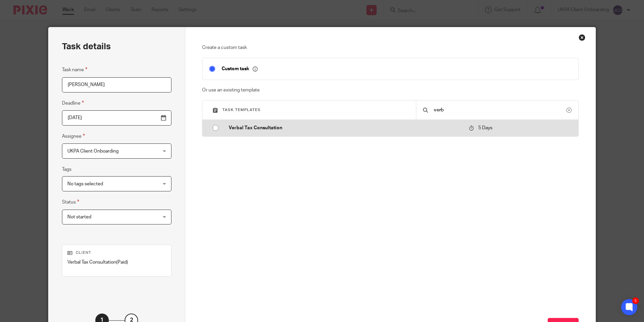  What do you see at coordinates (93, 151) in the screenshot?
I see `span: UKPA Client Onboarding` at bounding box center [93, 151].